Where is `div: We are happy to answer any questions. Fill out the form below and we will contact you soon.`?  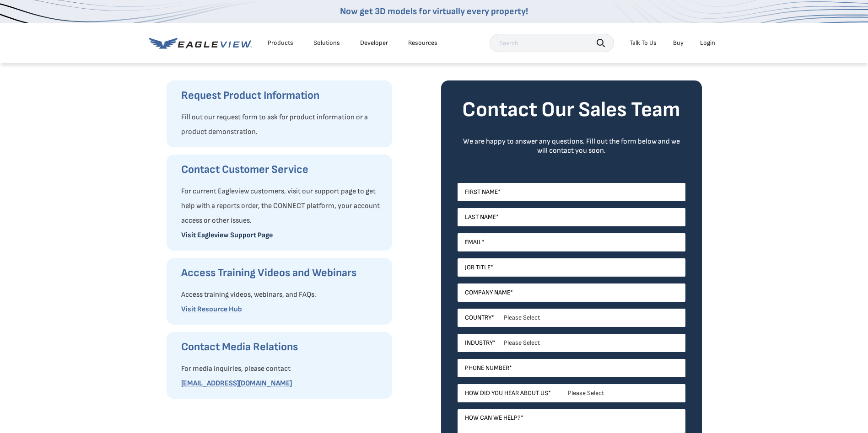
div: We are happy to answer any questions. Fill out the form below and we will contact you soon. is located at coordinates (571, 146).